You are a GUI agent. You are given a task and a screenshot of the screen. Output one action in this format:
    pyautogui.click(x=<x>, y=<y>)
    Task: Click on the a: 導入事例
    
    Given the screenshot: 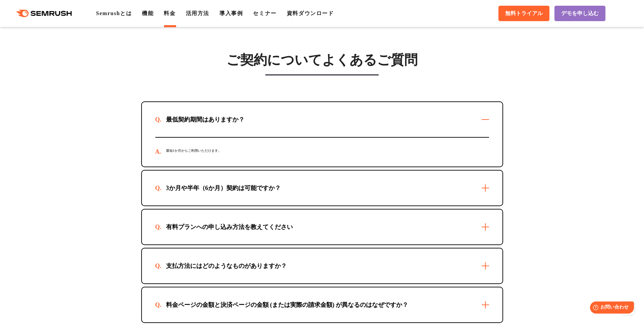 What is the action you would take?
    pyautogui.click(x=231, y=13)
    